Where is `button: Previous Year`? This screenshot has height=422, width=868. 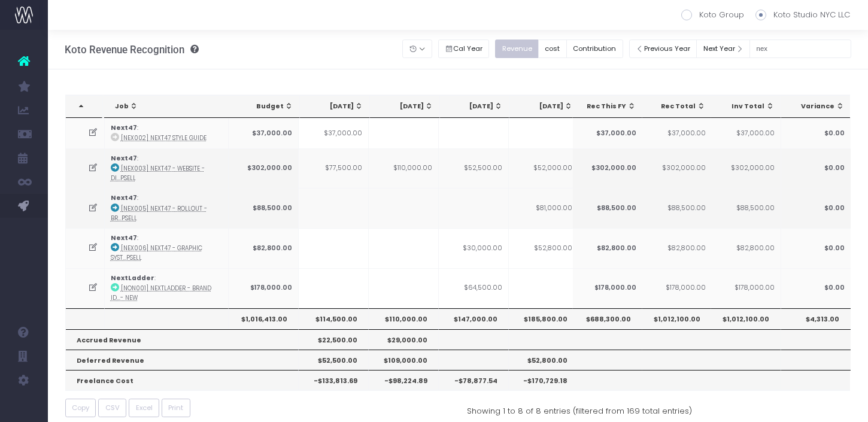
button: Previous Year is located at coordinates (664, 48).